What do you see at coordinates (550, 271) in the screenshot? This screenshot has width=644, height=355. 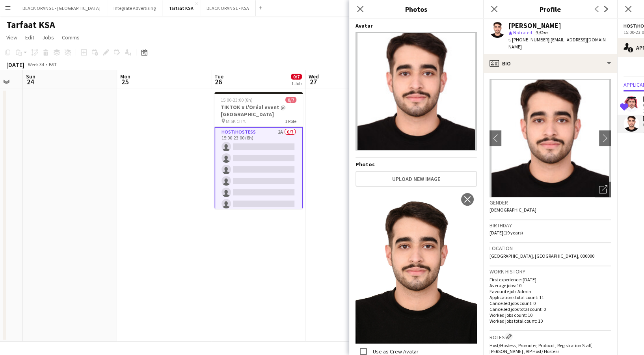 I see `h3: Work history` at bounding box center [550, 271].